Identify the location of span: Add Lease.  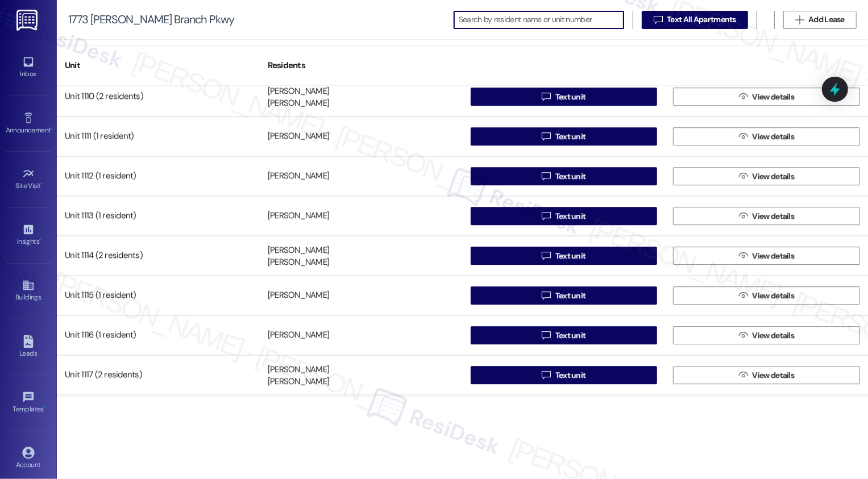
(827, 19).